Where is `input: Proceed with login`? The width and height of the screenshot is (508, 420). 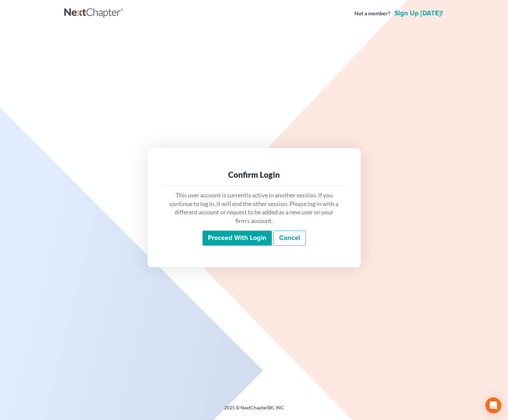
input: Proceed with login is located at coordinates (237, 239).